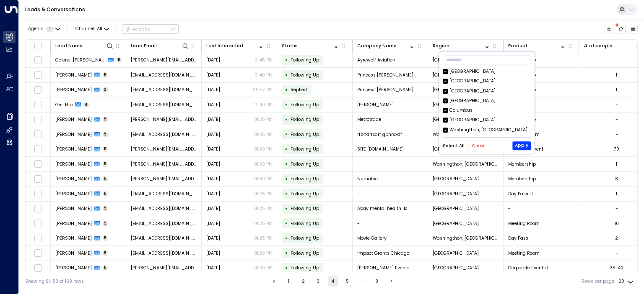  I want to click on p: 01:45 PM, so click(263, 60).